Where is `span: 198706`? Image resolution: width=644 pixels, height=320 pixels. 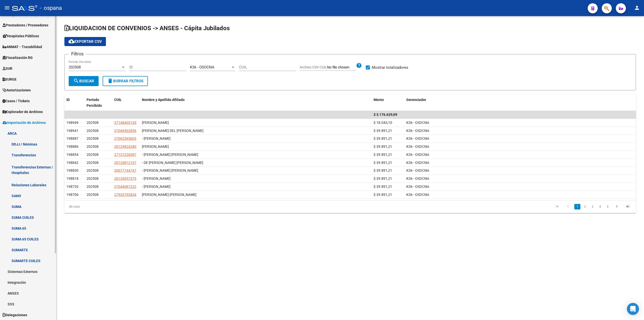
span: 198706 is located at coordinates (73, 194).